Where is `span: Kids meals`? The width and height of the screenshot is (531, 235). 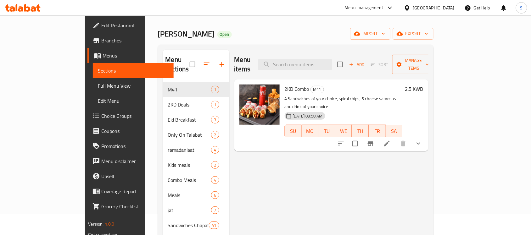 span: Kids meals is located at coordinates (190, 165).